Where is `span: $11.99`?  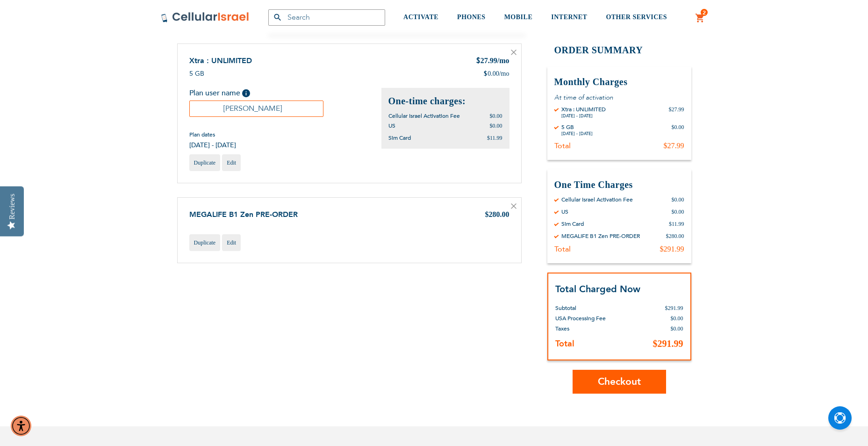
span: $11.99 is located at coordinates (495, 138).